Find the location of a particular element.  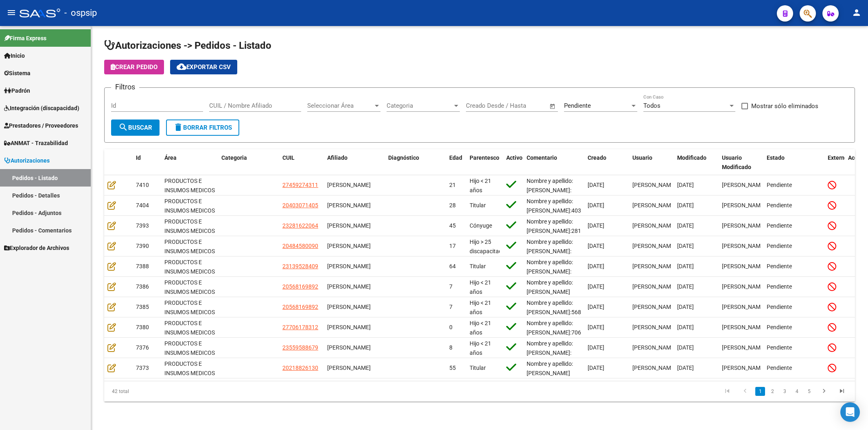

mat-icon: person is located at coordinates (857, 13).